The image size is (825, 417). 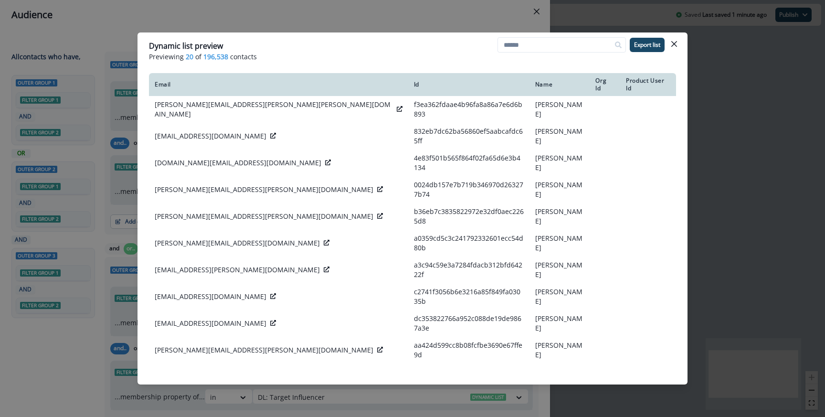 What do you see at coordinates (648, 85) in the screenshot?
I see `div: Product User Id` at bounding box center [648, 85].